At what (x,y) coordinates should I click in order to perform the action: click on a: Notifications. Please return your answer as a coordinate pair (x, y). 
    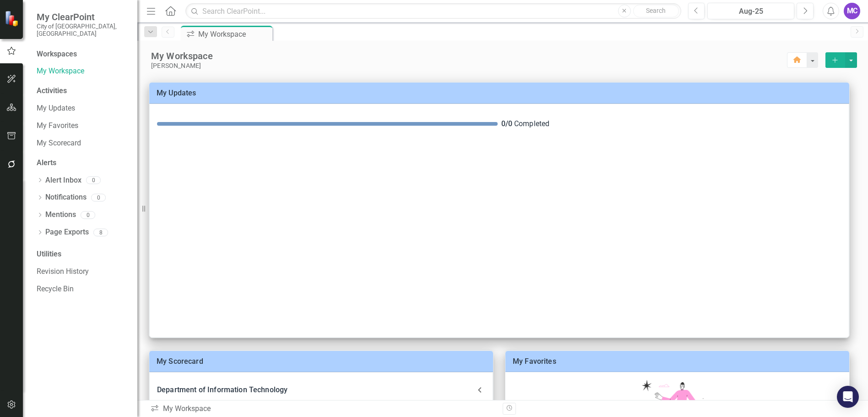
    Looking at the image, I should click on (66, 197).